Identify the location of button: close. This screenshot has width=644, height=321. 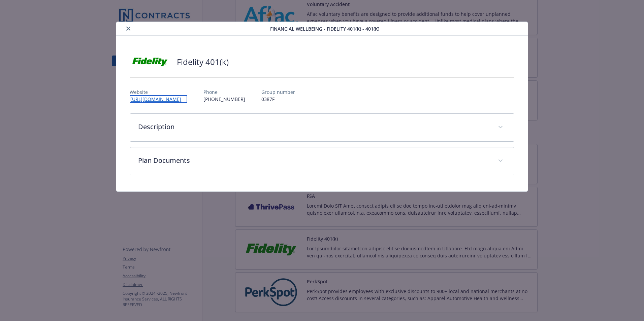
(129, 28).